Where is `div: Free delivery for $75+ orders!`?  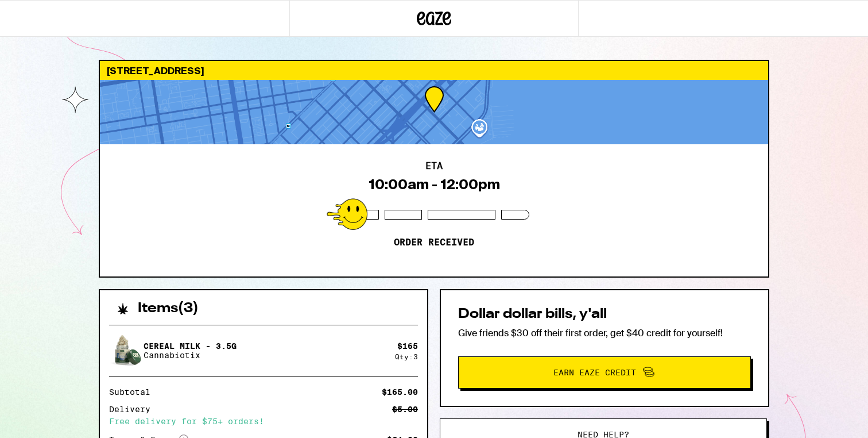 div: Free delivery for $75+ orders! is located at coordinates (263, 421).